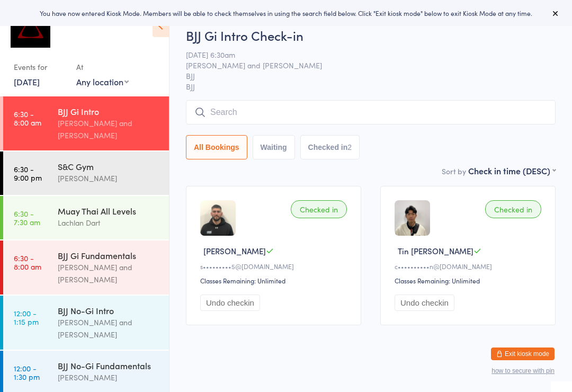 The image size is (572, 392). What do you see at coordinates (274, 147) in the screenshot?
I see `button: Waiting` at bounding box center [274, 147].